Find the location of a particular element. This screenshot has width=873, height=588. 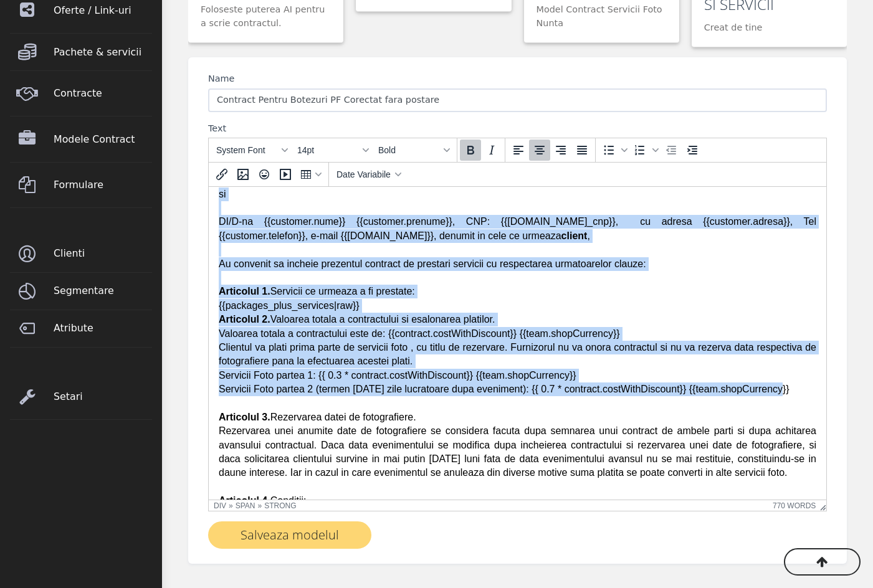

div: Servicii Foto partea 1: {{ 0.3 * contract.costWithDiscount}} {{team.shopCurrency}} Servicii Foto ... is located at coordinates (308, 196).